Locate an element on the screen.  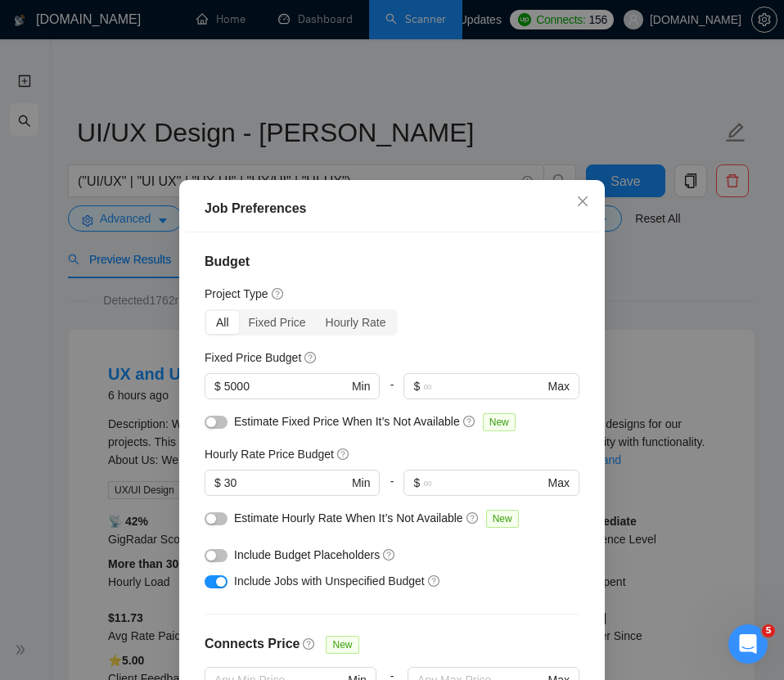
span: close is located at coordinates (582, 202).